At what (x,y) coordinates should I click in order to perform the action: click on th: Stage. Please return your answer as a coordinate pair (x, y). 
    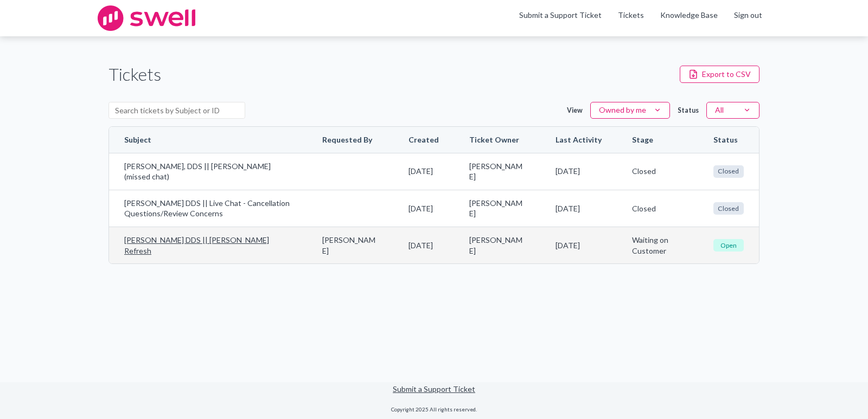
    Looking at the image, I should click on (658, 140).